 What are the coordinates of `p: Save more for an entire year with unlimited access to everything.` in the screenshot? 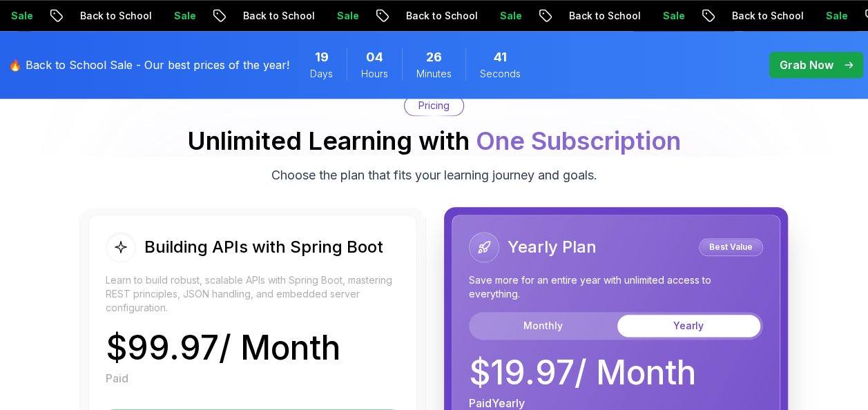 It's located at (616, 287).